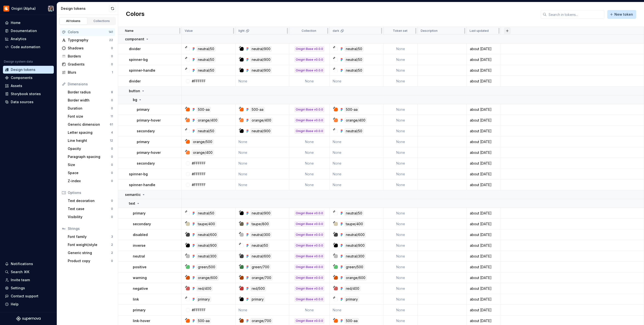 This screenshot has width=644, height=325. What do you see at coordinates (88, 40) in the screenshot?
I see `div: Typography` at bounding box center [88, 40].